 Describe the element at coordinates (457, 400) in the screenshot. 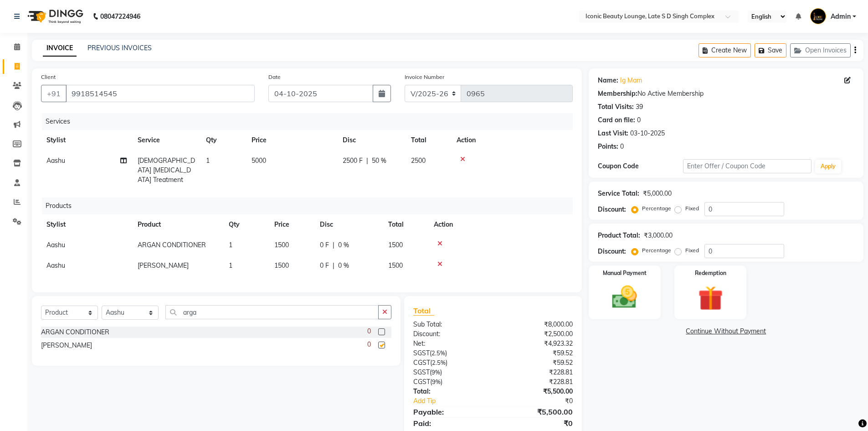

I see `a: Add Tip` at that location.